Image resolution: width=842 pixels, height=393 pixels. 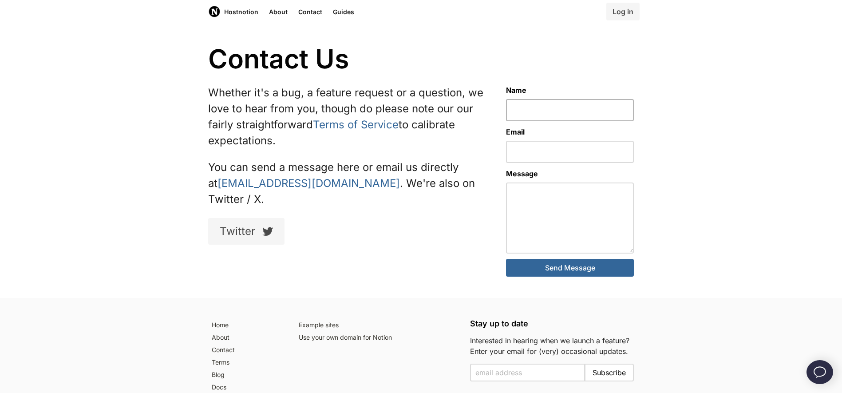 I want to click on a: Blog, so click(x=246, y=375).